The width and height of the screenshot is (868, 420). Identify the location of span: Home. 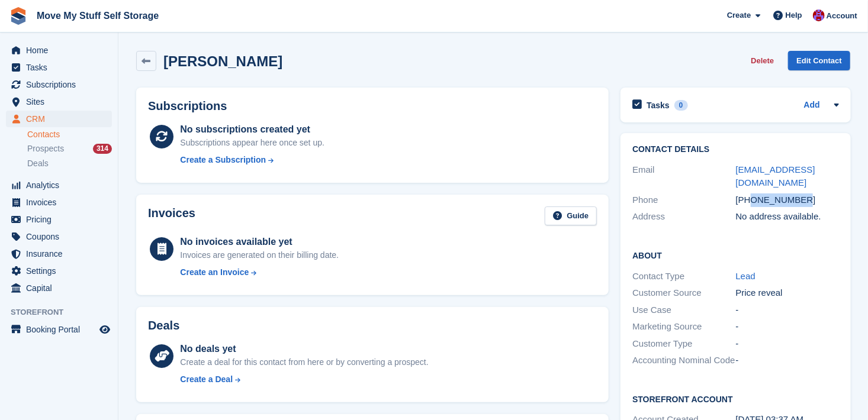
(62, 50).